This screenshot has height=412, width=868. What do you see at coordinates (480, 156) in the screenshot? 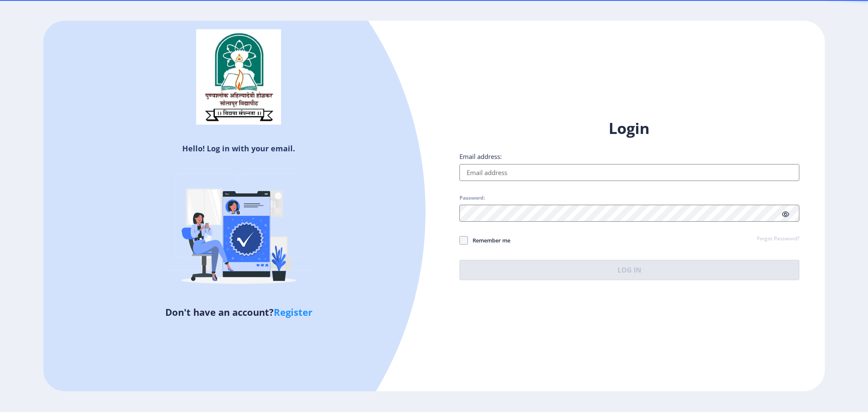
I see `label: Email address:` at bounding box center [480, 156].